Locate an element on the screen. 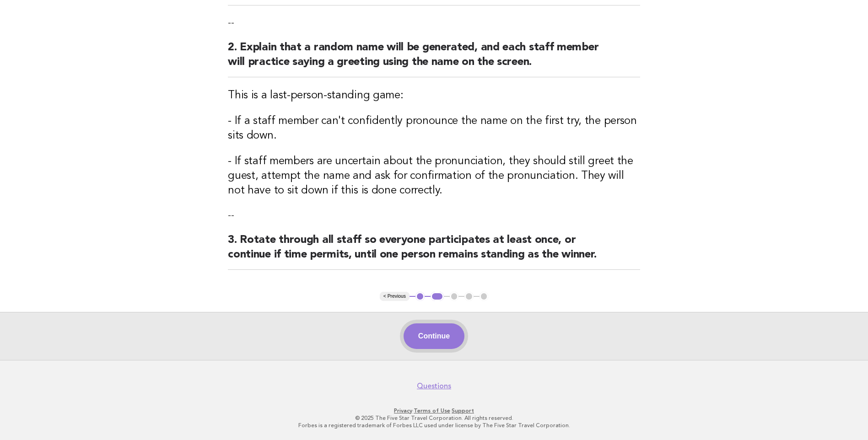 The height and width of the screenshot is (440, 868). a: Terms of Use is located at coordinates (432, 411).